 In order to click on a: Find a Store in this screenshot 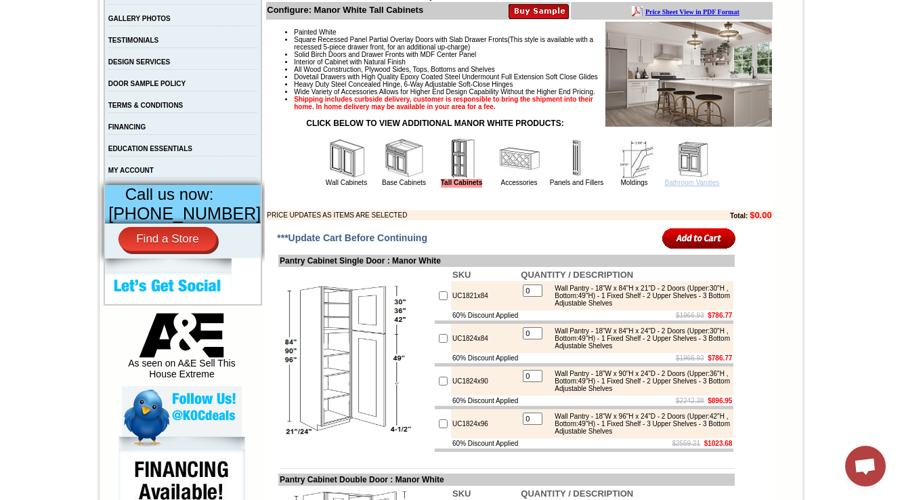, I will do `click(167, 239)`.